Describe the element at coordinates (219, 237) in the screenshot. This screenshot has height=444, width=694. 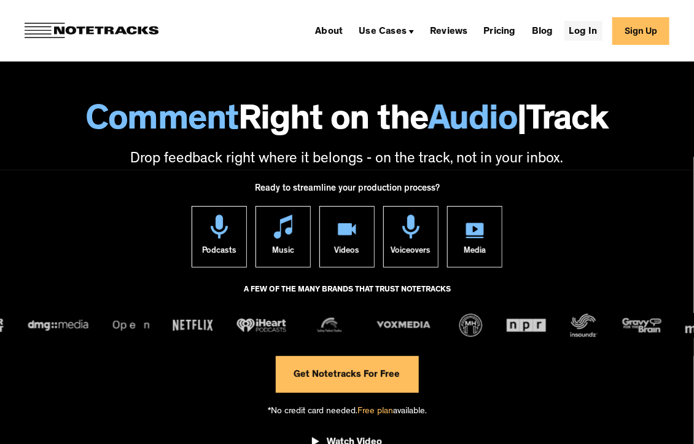
I see `a: Podcasts` at that location.